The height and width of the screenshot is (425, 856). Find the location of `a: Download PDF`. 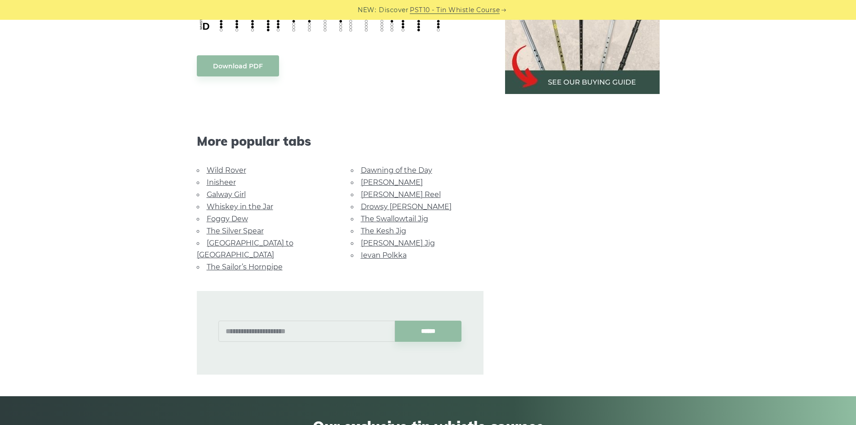

a: Download PDF is located at coordinates (238, 66).